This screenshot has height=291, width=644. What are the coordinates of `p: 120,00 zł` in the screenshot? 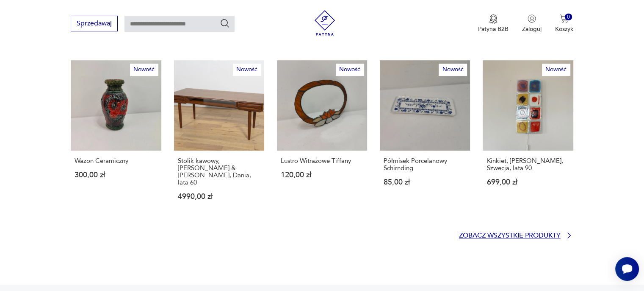 It's located at (322, 175).